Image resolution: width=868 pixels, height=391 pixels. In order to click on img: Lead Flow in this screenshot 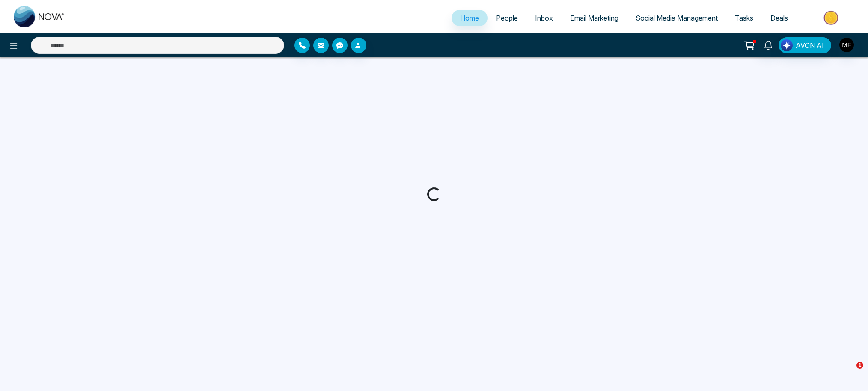, I will do `click(787, 46)`.